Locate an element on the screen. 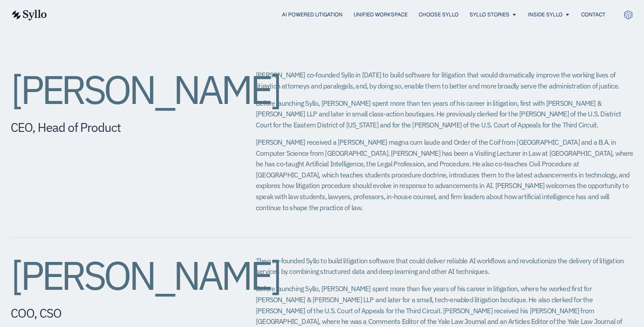 This screenshot has width=644, height=327. span: Unified Workspace is located at coordinates (381, 14).